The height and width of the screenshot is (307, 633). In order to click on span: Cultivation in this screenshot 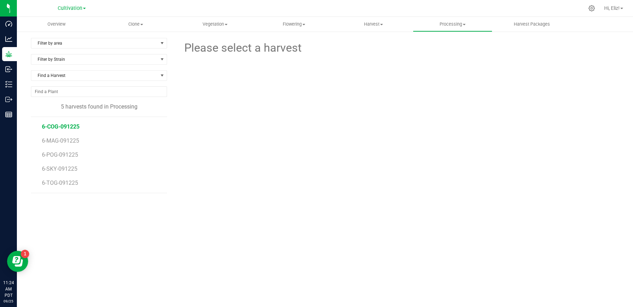, I will do `click(70, 8)`.